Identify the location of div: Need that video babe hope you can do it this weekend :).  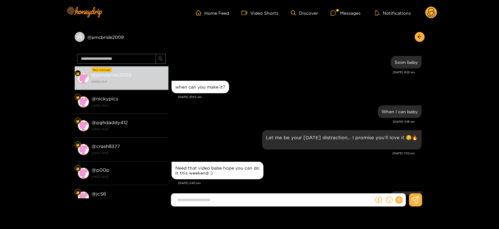
(218, 170).